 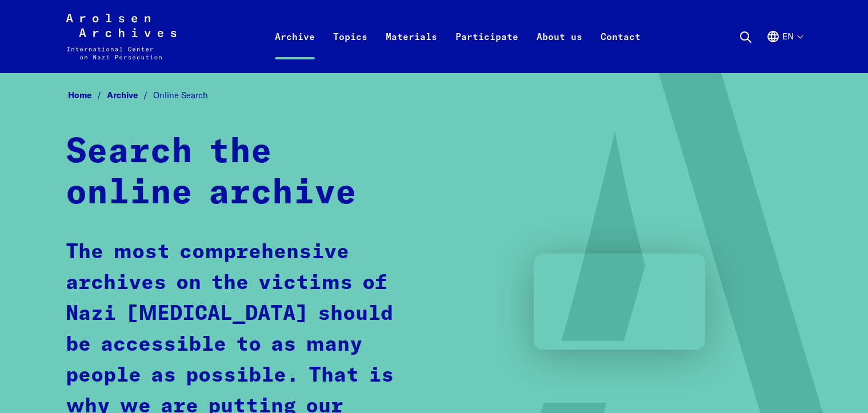 I want to click on a: Contact, so click(x=620, y=51).